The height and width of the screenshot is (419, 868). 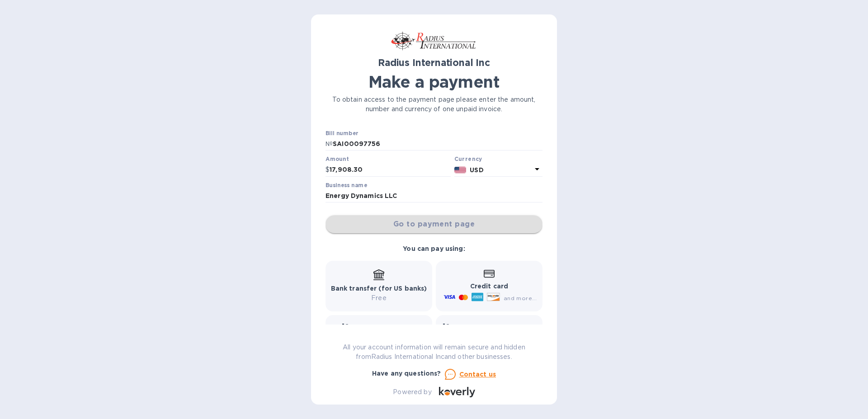 I want to click on b: Radius International Inc, so click(x=434, y=62).